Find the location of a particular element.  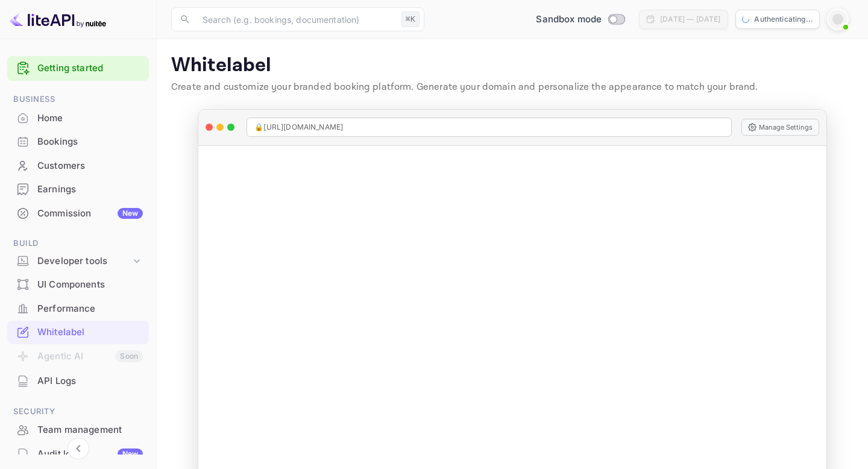

p: Authenticating... is located at coordinates (784, 19).